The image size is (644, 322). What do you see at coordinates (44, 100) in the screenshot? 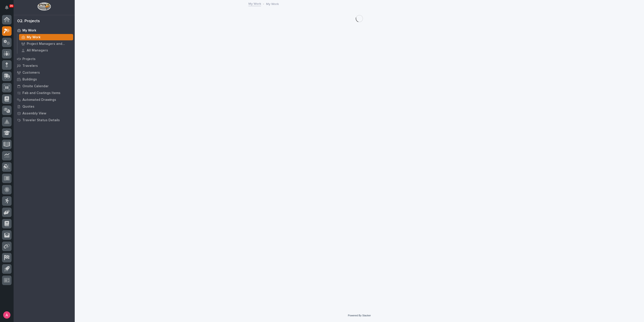
I see `a: Automated Drawings` at bounding box center [44, 100].